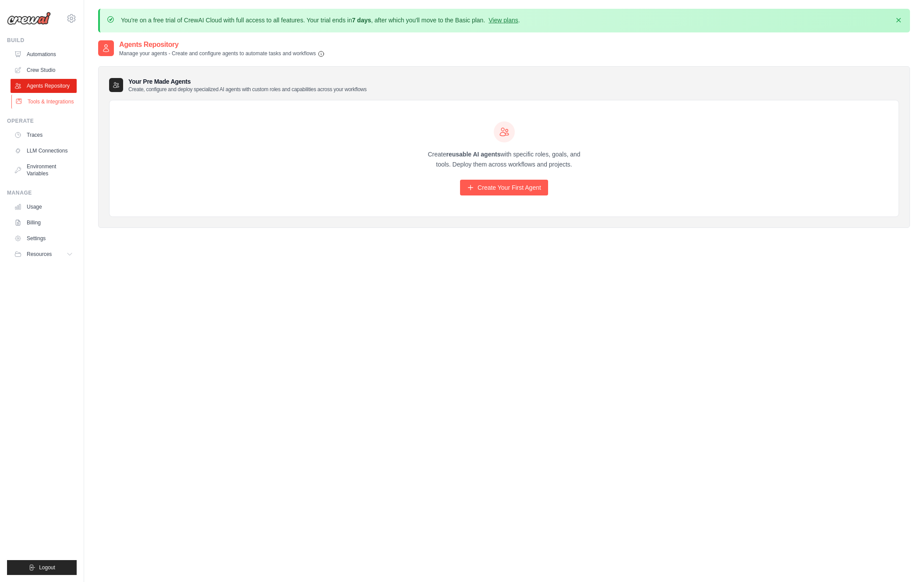 This screenshot has width=924, height=582. I want to click on a: Crew Studio, so click(43, 70).